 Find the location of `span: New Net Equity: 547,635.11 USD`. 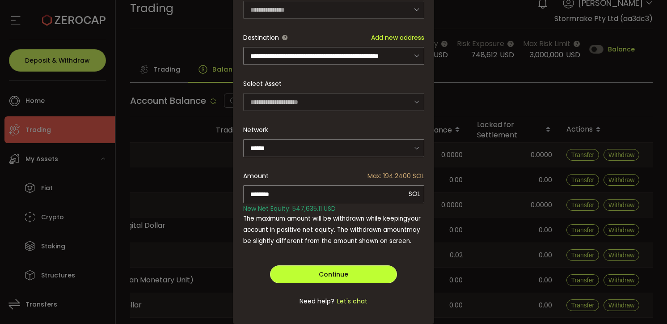

span: New Net Equity: 547,635.11 USD is located at coordinates (289, 208).